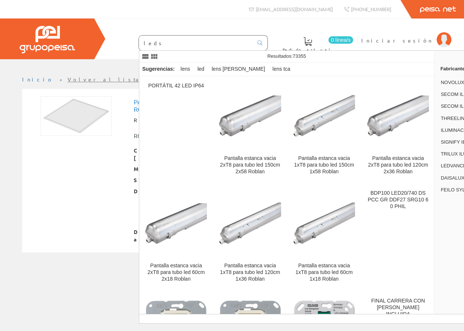 This screenshot has width=464, height=331. Describe the element at coordinates (158, 69) in the screenshot. I see `div: Sugerencias:` at that location.